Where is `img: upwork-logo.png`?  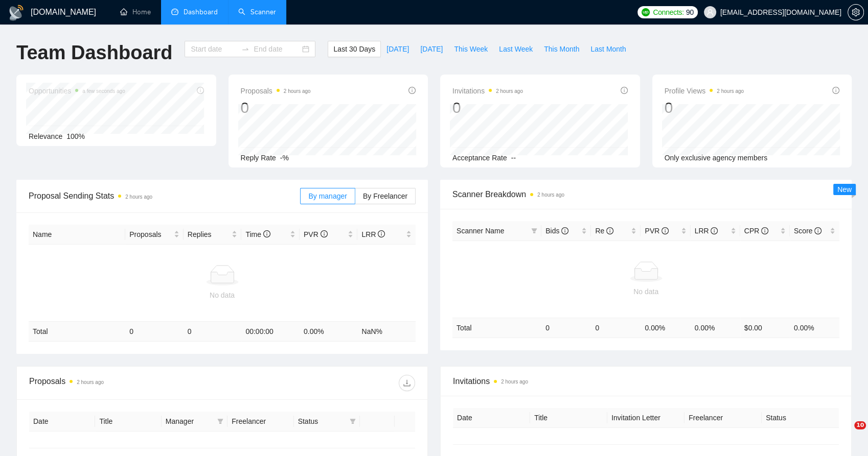
img: upwork-logo.png is located at coordinates (645, 12).